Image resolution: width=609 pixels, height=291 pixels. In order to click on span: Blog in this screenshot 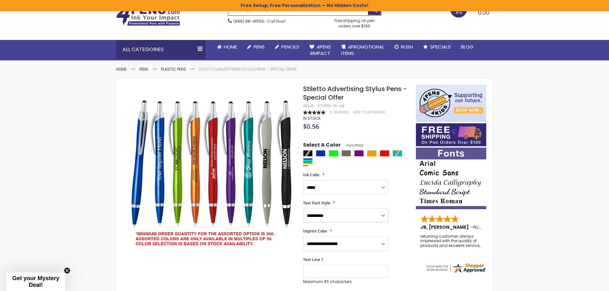, I will do `click(467, 47)`.